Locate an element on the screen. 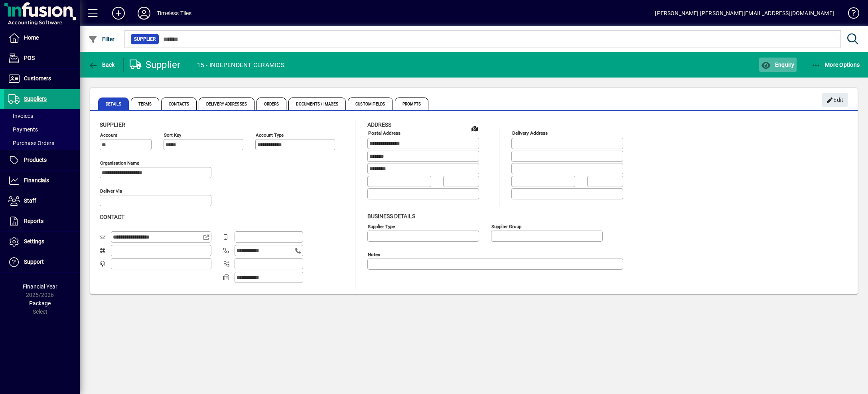 The width and height of the screenshot is (868, 394). span: Details is located at coordinates (114, 104).